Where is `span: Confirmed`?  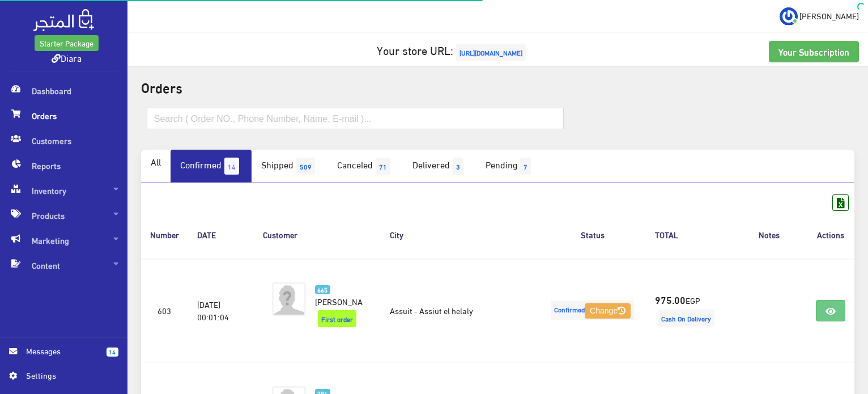
span: Confirmed is located at coordinates (592, 310).